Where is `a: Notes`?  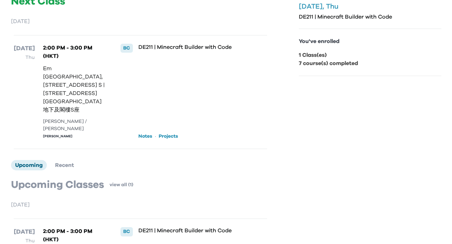
a: Notes is located at coordinates (145, 136).